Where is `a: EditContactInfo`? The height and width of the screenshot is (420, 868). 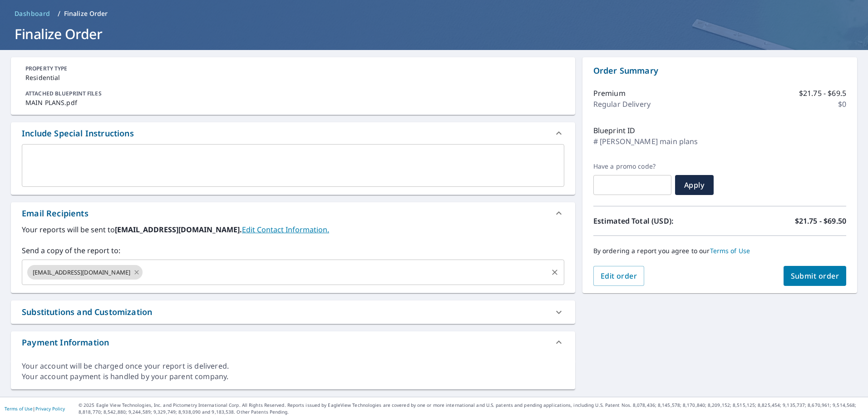
a: EditContactInfo is located at coordinates (285, 229).